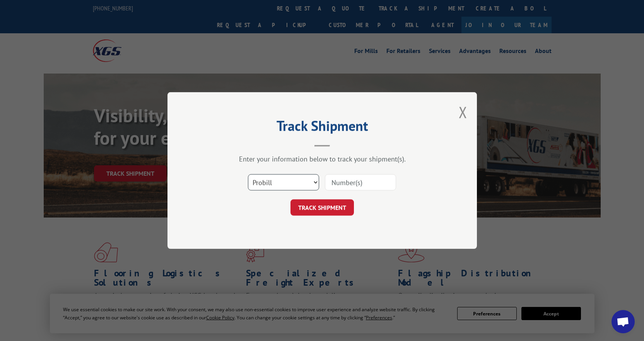 The height and width of the screenshot is (341, 644). I want to click on button: TRACK SHIPMENT, so click(322, 207).